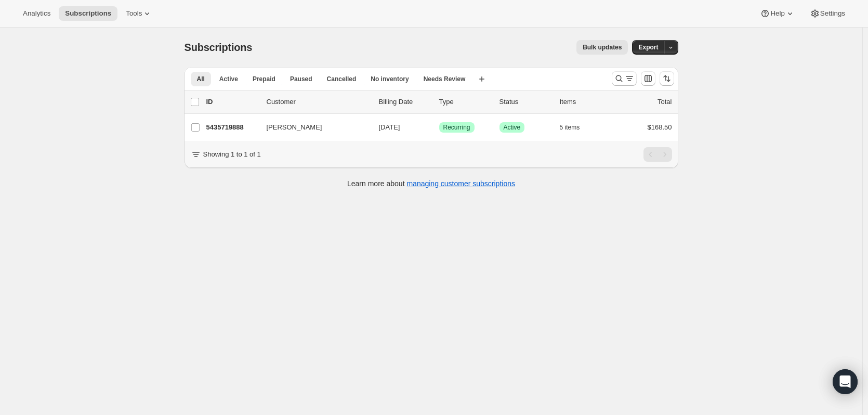 The image size is (868, 415). Describe the element at coordinates (264, 79) in the screenshot. I see `span: Prepaid` at that location.